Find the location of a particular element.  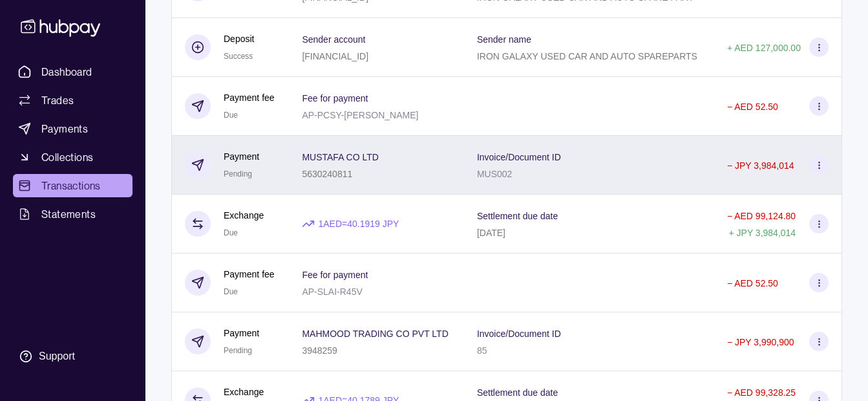

a: Transactions is located at coordinates (72, 186).